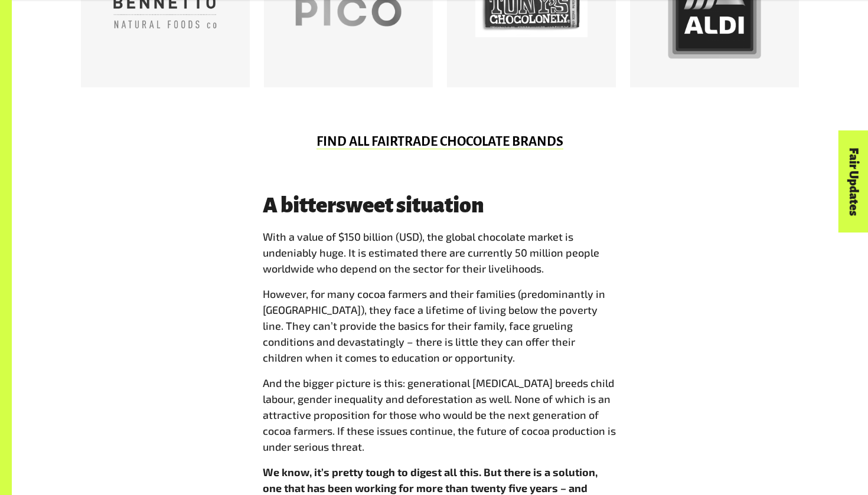 This screenshot has width=868, height=495. Describe the element at coordinates (440, 142) in the screenshot. I see `a: FIND ALL FAIRTRADE CHOCOLATE BRANDS` at that location.